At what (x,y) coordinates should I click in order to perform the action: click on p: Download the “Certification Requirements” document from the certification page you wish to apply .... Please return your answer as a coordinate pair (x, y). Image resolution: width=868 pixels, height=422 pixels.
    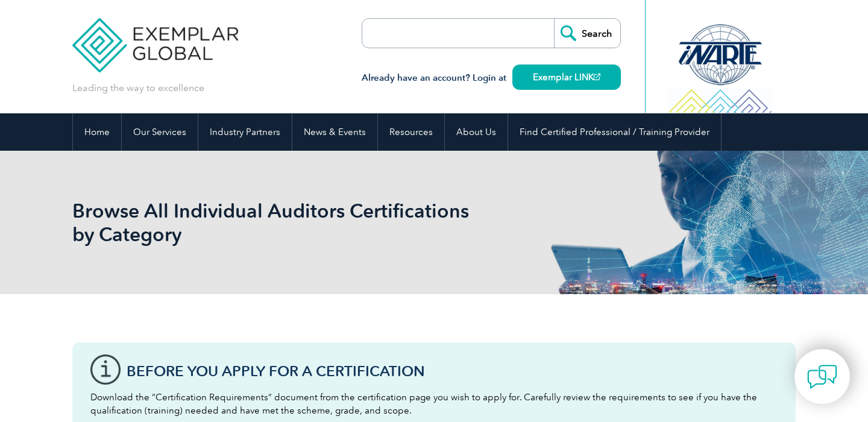
    Looking at the image, I should click on (434, 404).